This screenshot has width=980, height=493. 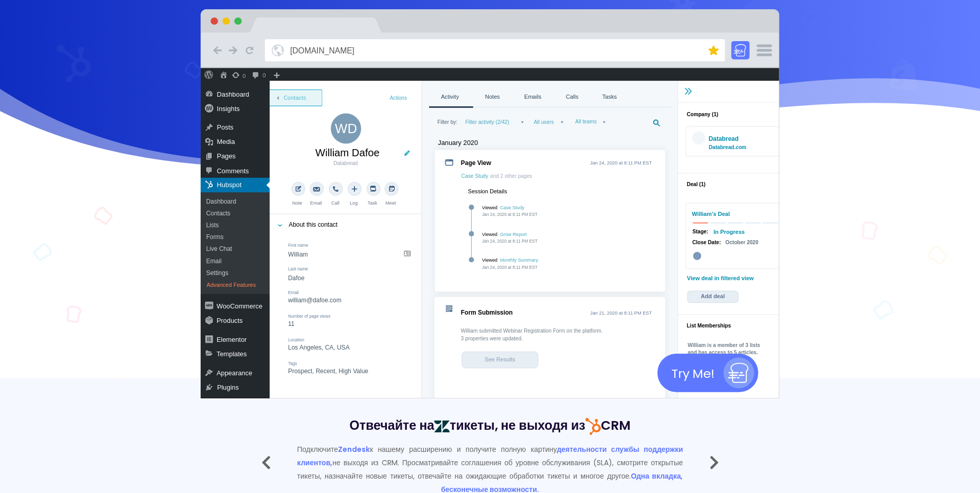 I want to click on font: деятельности службы поддержки клиентов,, so click(x=490, y=456).